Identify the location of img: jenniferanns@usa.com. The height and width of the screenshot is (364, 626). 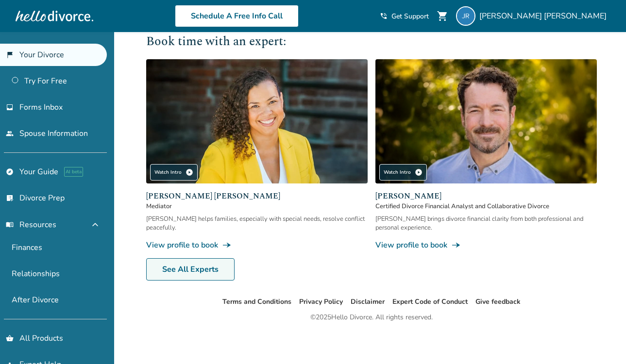
(466, 16).